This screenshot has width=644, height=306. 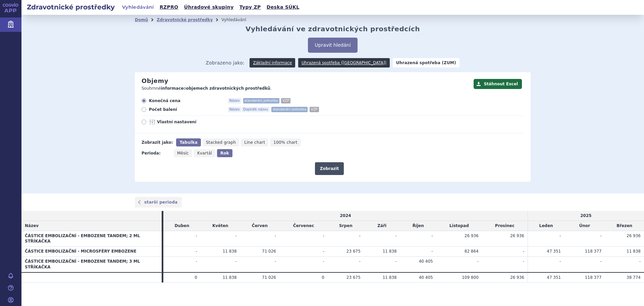 I want to click on span: 100% chart, so click(x=285, y=142).